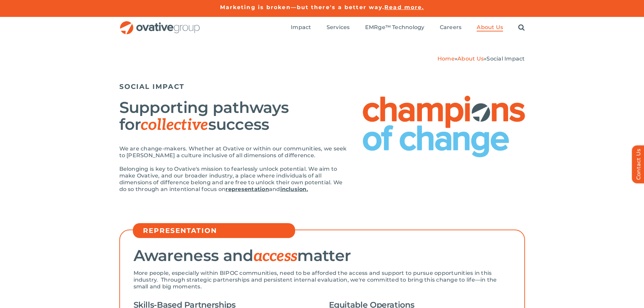 The height and width of the screenshot is (308, 644). I want to click on h2: Supporting pathways for success, so click(234, 116).